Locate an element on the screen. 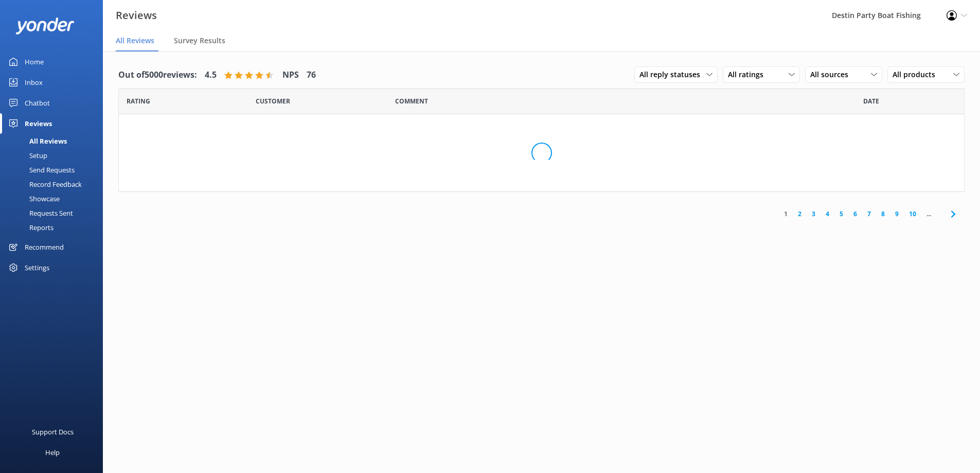  a: Send Requests is located at coordinates (55, 170).